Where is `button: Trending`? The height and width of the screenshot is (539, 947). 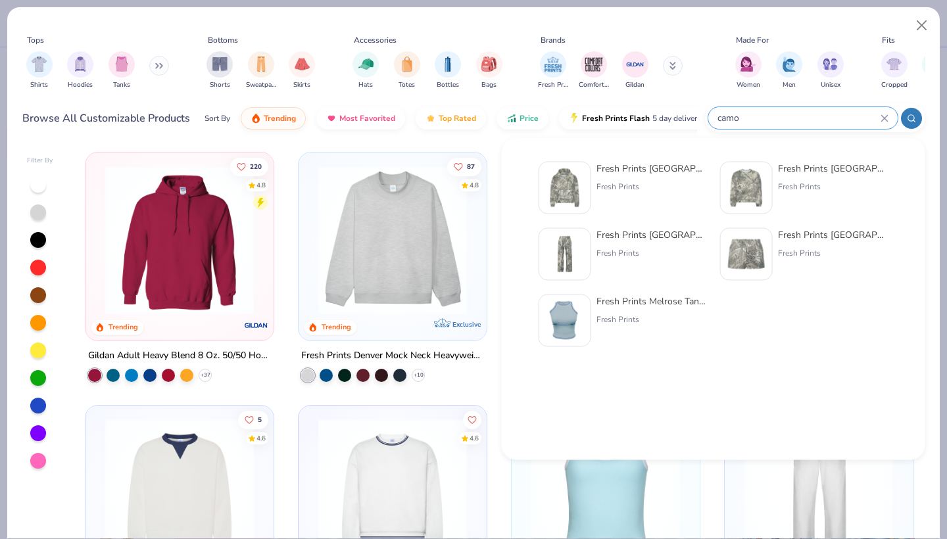 button: Trending is located at coordinates (273, 118).